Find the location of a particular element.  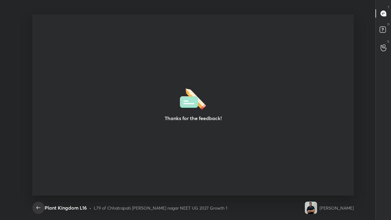

h3: Thanks for the feedback! is located at coordinates (193, 118).